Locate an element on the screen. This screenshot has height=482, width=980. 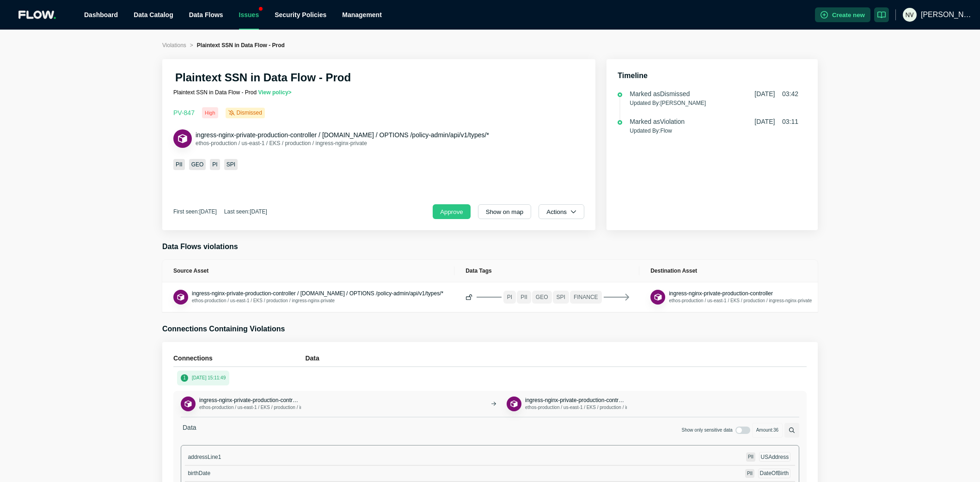
h3: Timeline is located at coordinates (712, 76).